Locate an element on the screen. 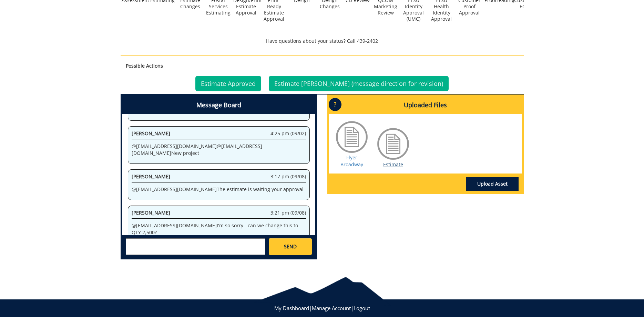  h4: Uploaded Files is located at coordinates (426, 105).